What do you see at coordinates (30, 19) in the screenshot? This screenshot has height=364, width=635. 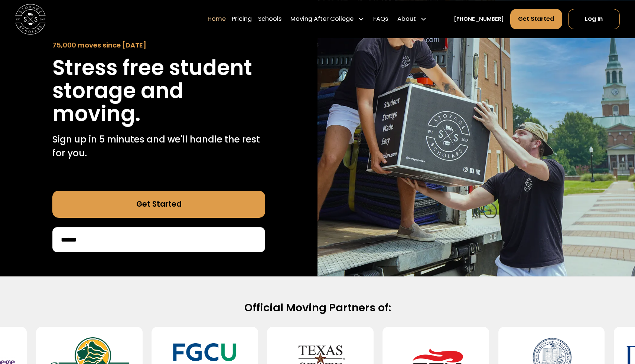 I see `a: home` at bounding box center [30, 19].